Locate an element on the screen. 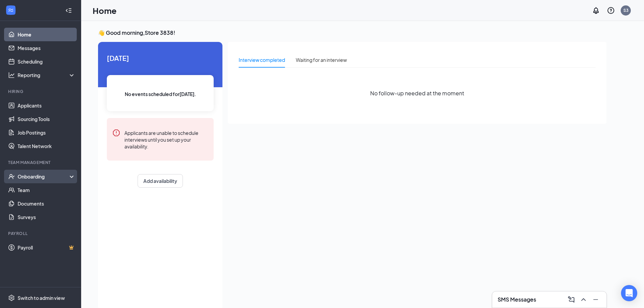 This screenshot has height=308, width=644. div: Switch to admin view is located at coordinates (41, 298).